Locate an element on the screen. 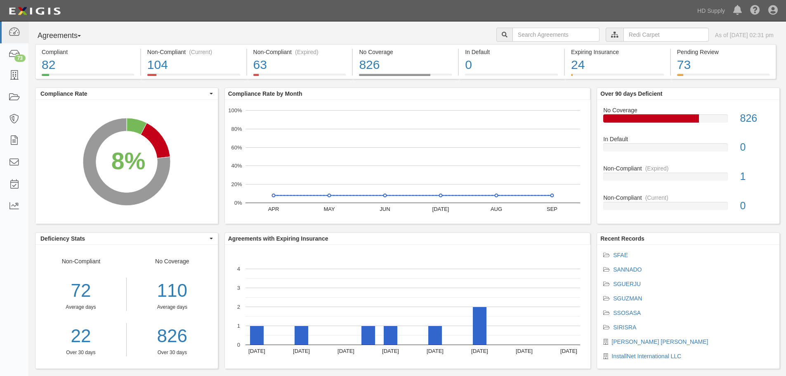 The image size is (786, 376). a: 22 is located at coordinates (81, 336).